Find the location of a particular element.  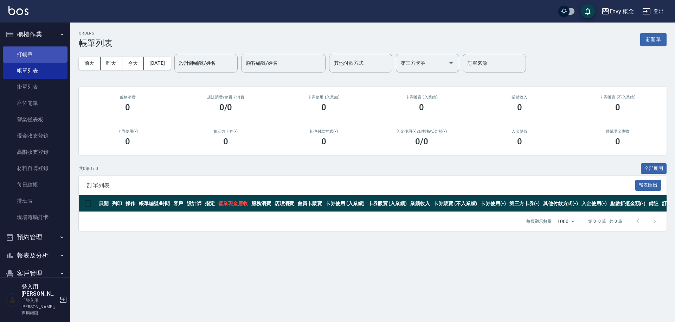

img: Logo is located at coordinates (18, 11).